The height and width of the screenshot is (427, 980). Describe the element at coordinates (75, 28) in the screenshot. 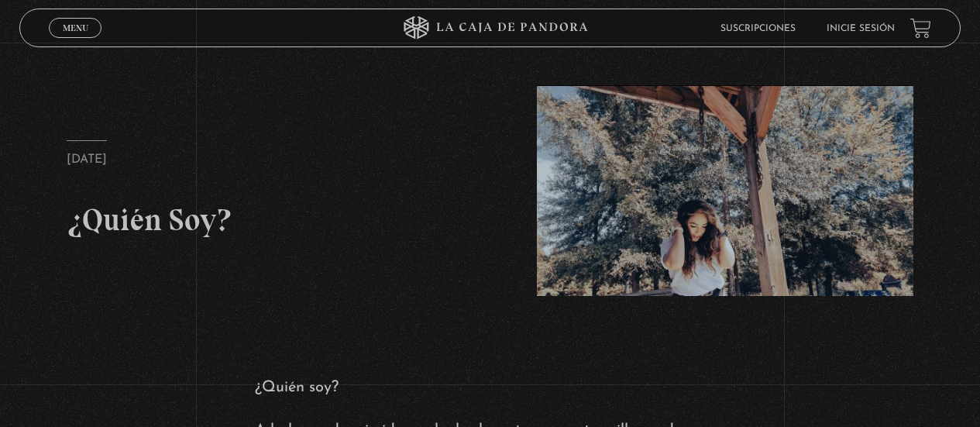

I see `span: Menu` at that location.